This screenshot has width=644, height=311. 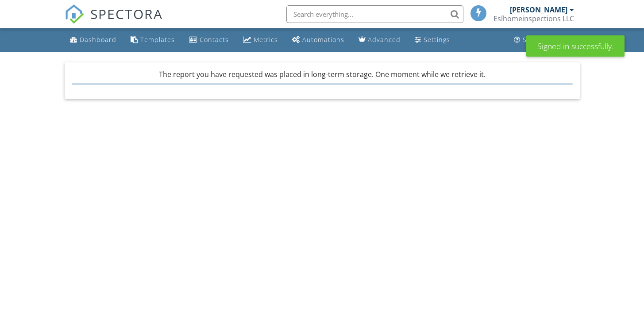 What do you see at coordinates (548, 39) in the screenshot?
I see `div: Support Center` at bounding box center [548, 39].